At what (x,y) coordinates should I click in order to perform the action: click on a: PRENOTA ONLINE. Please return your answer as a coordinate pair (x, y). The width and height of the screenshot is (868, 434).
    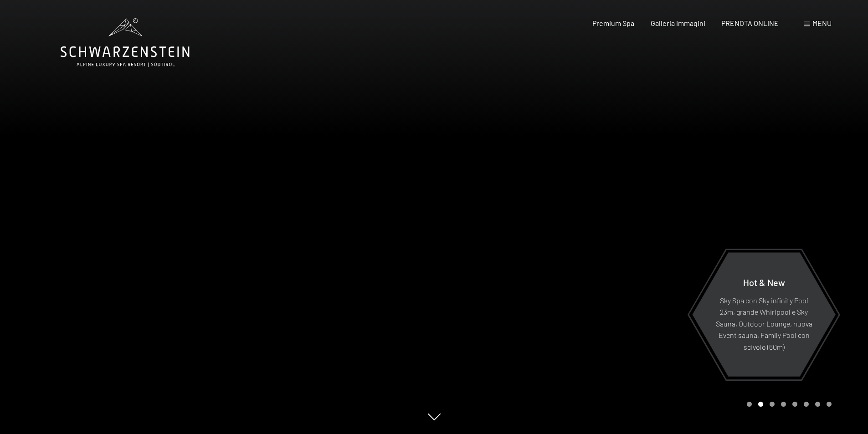
    Looking at the image, I should click on (750, 23).